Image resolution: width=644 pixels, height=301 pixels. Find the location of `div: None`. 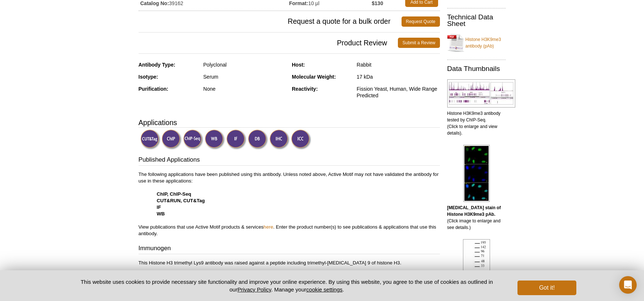

div: None is located at coordinates (244, 88).